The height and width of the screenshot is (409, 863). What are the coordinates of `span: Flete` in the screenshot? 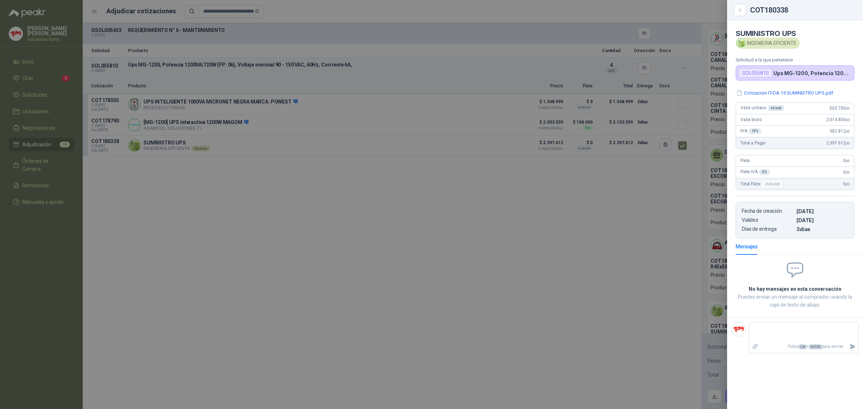 It's located at (745, 161).